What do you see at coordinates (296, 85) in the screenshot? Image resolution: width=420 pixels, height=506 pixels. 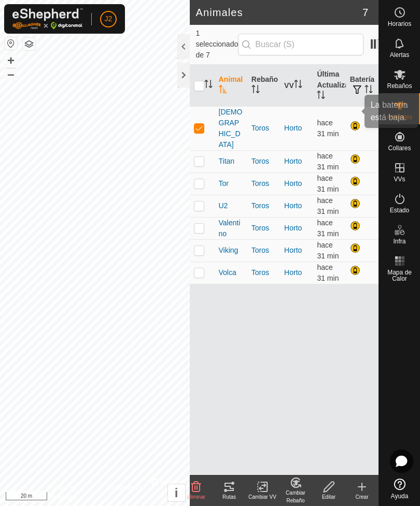 I see `th: VV` at bounding box center [296, 85].